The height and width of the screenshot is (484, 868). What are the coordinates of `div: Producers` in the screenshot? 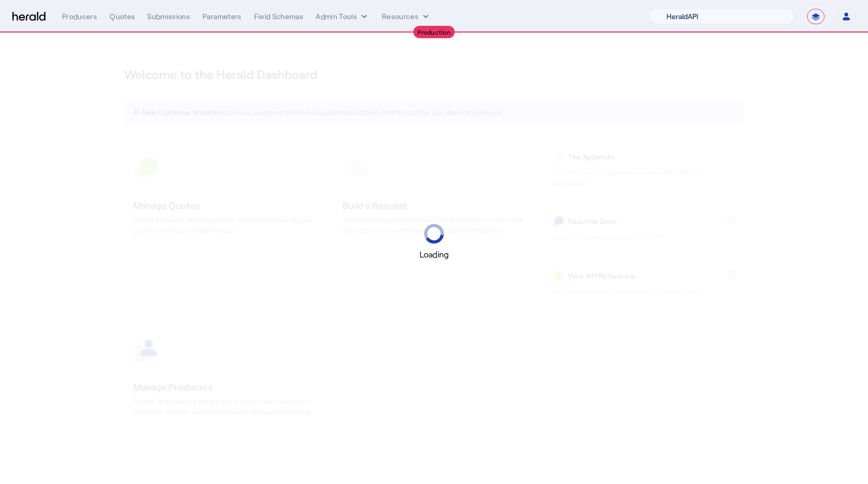 It's located at (79, 16).